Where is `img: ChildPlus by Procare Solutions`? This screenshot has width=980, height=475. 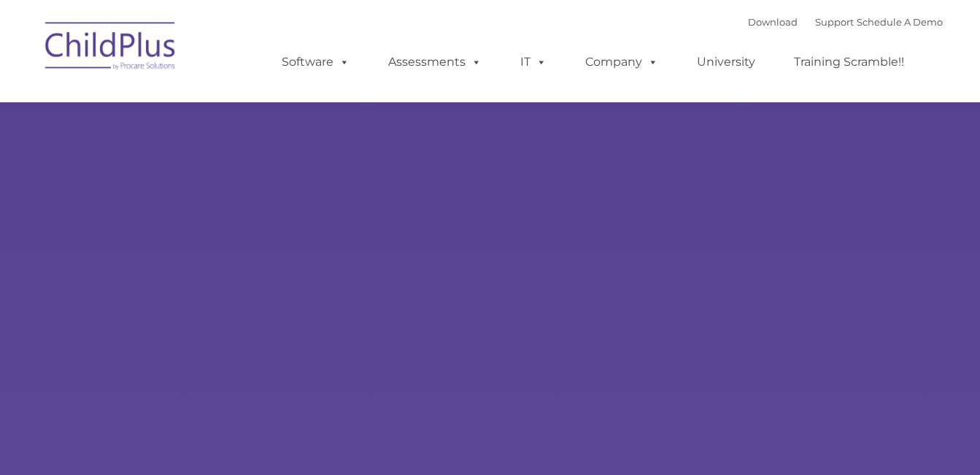 img: ChildPlus by Procare Solutions is located at coordinates (110, 48).